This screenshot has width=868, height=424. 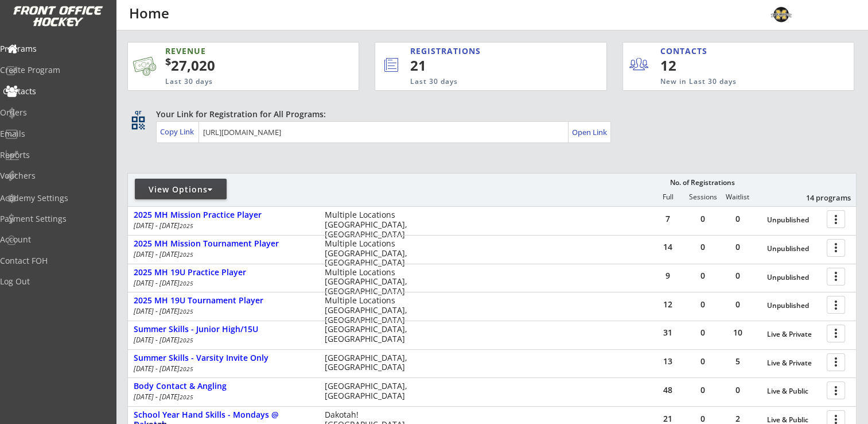 What do you see at coordinates (181, 189) in the screenshot?
I see `div: View Options` at bounding box center [181, 189].